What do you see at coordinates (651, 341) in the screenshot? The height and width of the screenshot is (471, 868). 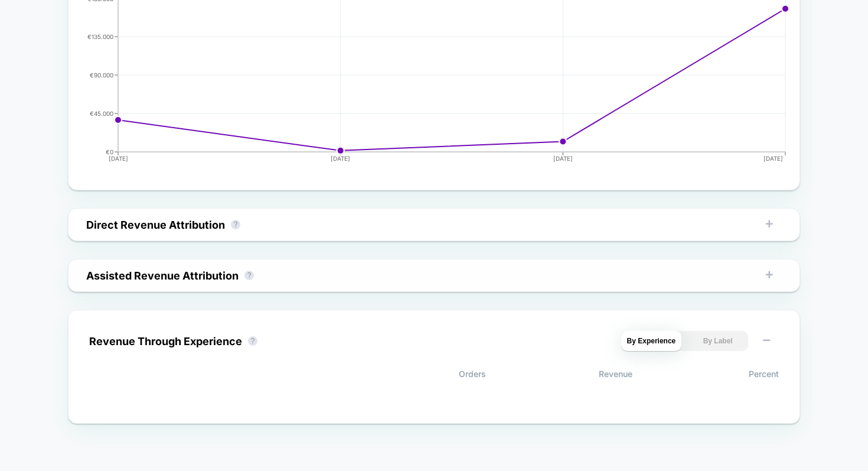 I see `button: By Experience` at bounding box center [651, 341].